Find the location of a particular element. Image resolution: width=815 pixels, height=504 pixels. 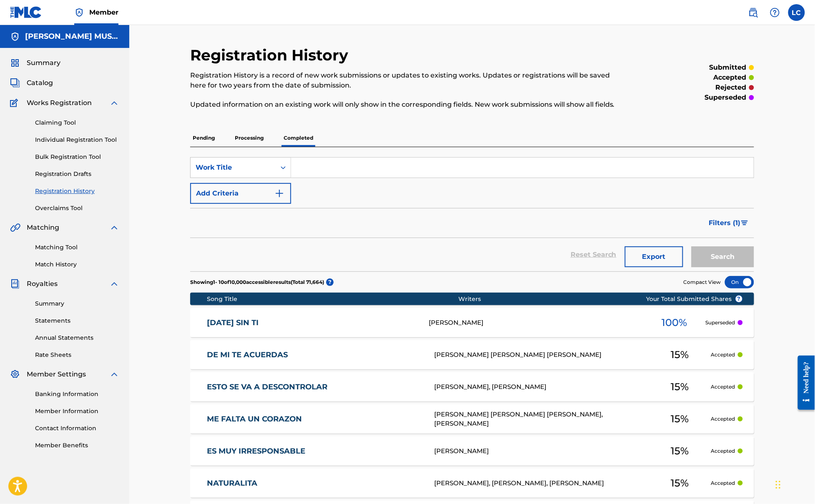

div: Writers is located at coordinates (566, 299).